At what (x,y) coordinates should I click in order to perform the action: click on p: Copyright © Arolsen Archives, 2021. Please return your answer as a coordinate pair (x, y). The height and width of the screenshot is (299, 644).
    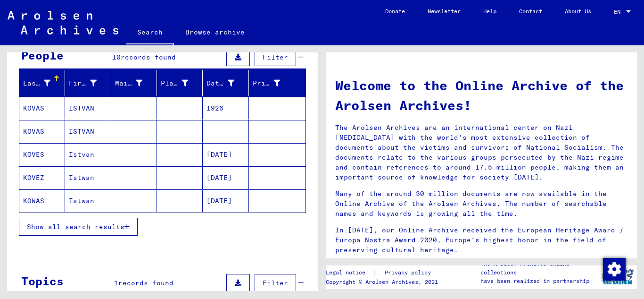
    Looking at the image, I should click on (384, 282).